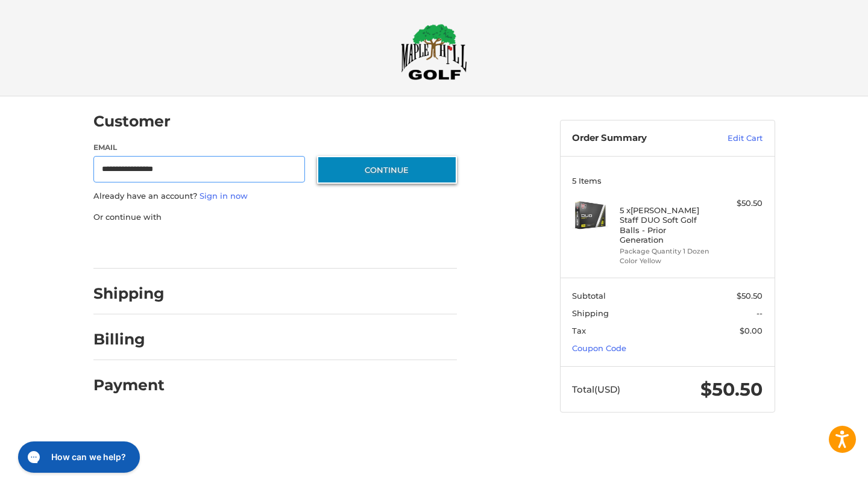  I want to click on h3: Order Summary, so click(637, 139).